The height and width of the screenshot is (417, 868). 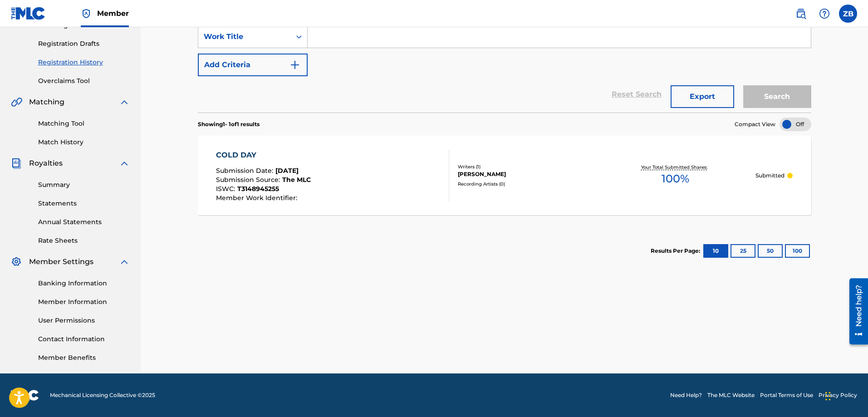 I want to click on a: Match History, so click(x=84, y=142).